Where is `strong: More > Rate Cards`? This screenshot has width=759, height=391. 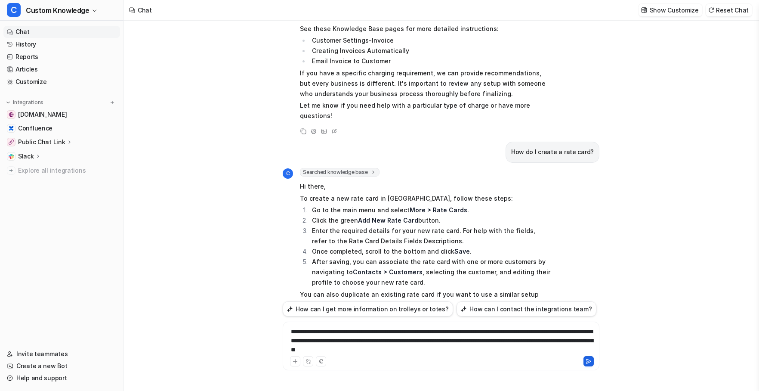 strong: More > Rate Cards is located at coordinates (438, 209).